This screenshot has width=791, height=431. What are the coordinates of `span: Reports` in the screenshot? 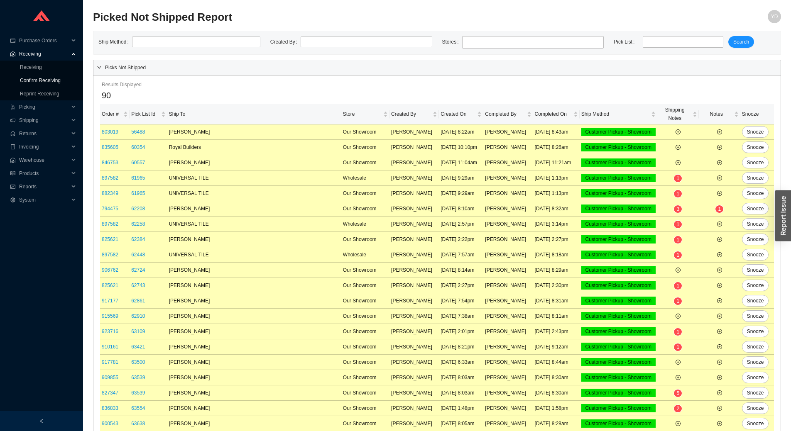 It's located at (44, 187).